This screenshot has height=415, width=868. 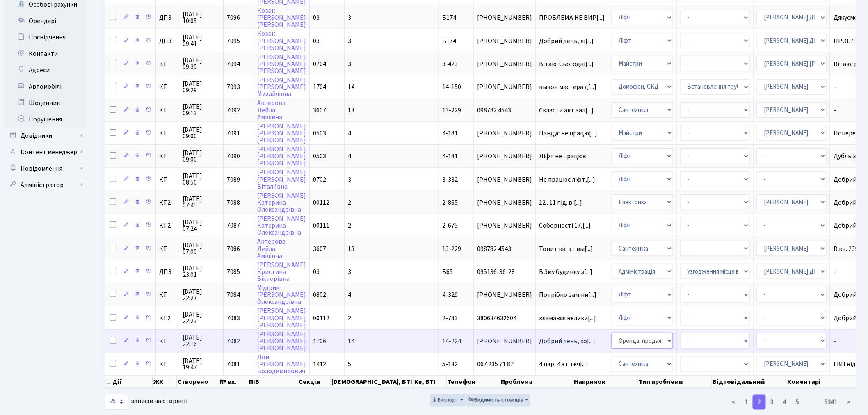 What do you see at coordinates (445, 400) in the screenshot?
I see `span: Експорт` at bounding box center [445, 400].